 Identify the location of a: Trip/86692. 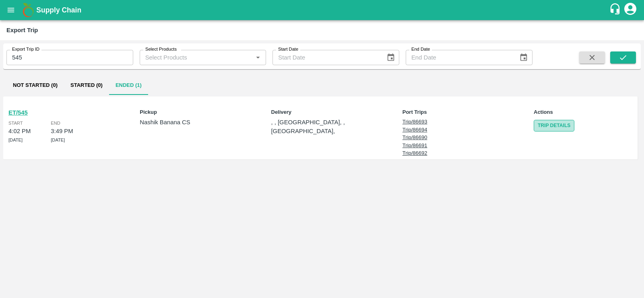
(453, 153).